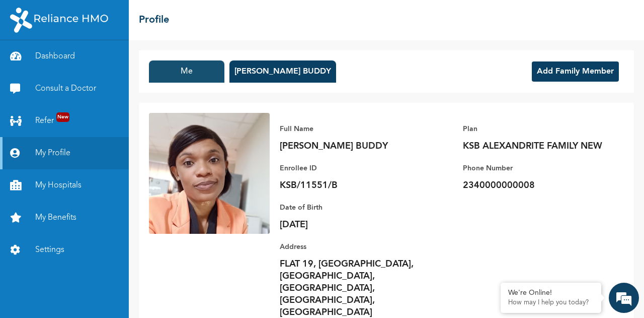 The width and height of the screenshot is (644, 318). What do you see at coordinates (534, 129) in the screenshot?
I see `p: Plan` at bounding box center [534, 129].